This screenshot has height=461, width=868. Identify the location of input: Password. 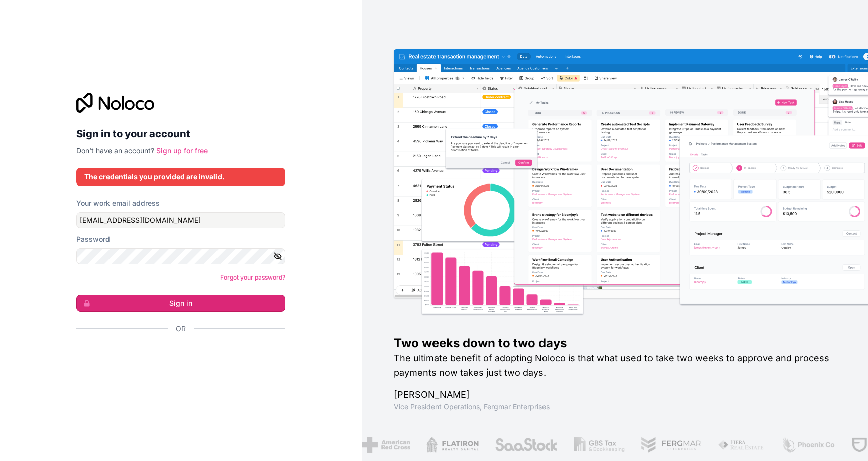
(181, 256).